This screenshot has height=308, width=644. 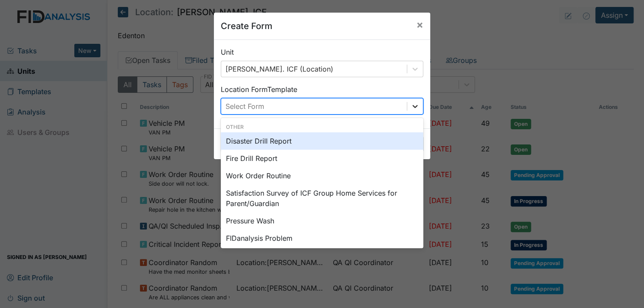 What do you see at coordinates (322, 127) in the screenshot?
I see `div: Other` at bounding box center [322, 127].